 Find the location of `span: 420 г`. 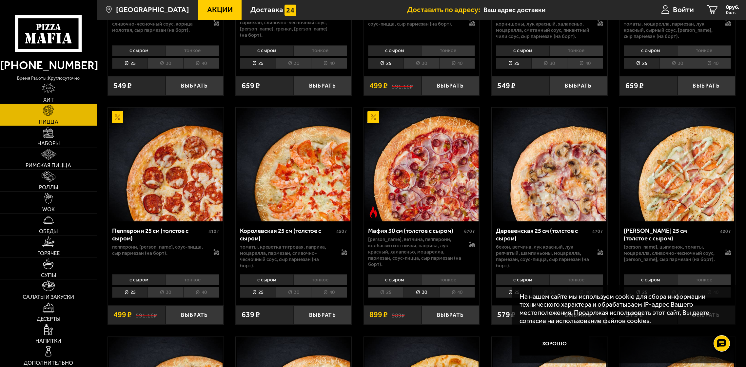

span: 420 г is located at coordinates (725, 231).